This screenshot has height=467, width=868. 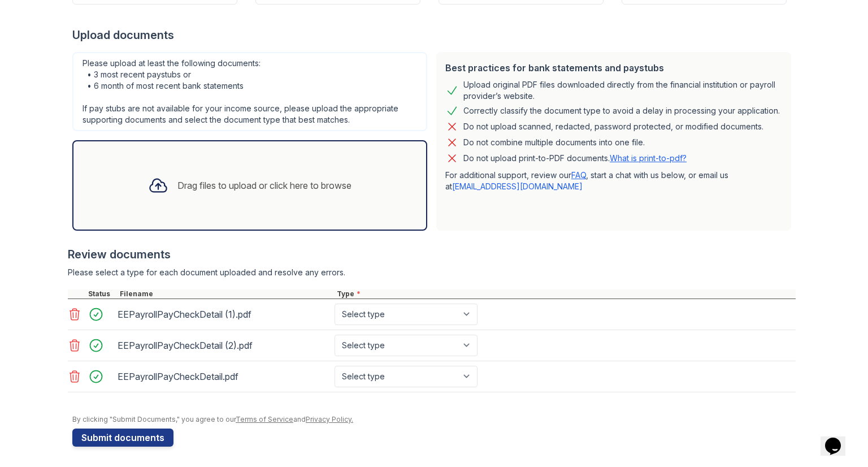 I want to click on div: Please select a type for each document uploaded and resolve any errors., so click(x=432, y=273).